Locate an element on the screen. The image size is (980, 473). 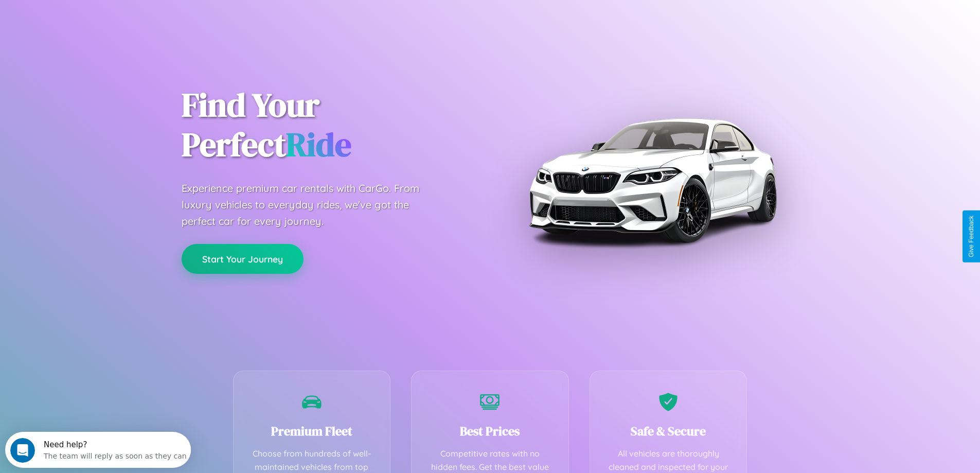
div: Give Feedback is located at coordinates (971, 236).